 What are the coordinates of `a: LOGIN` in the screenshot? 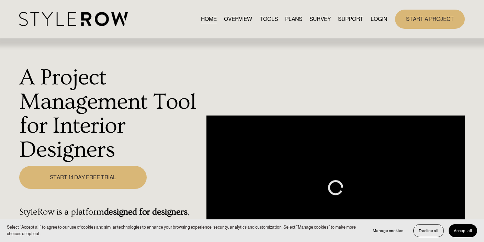 It's located at (379, 19).